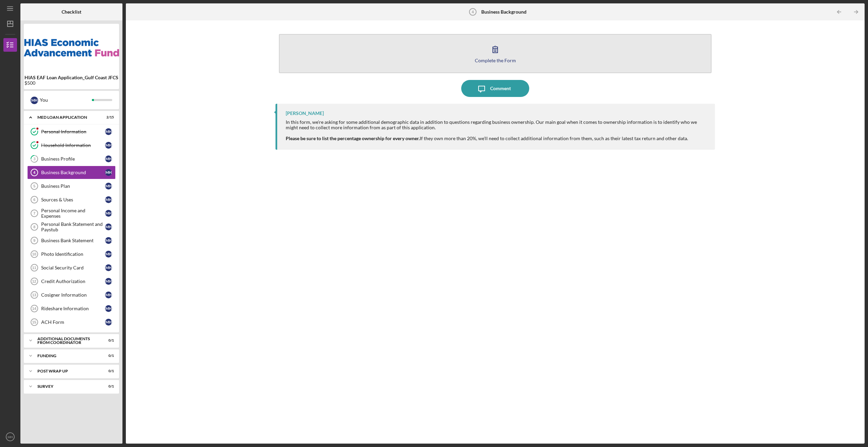 The image size is (868, 447). Describe the element at coordinates (72, 145) in the screenshot. I see `a: Household InformationMH` at that location.